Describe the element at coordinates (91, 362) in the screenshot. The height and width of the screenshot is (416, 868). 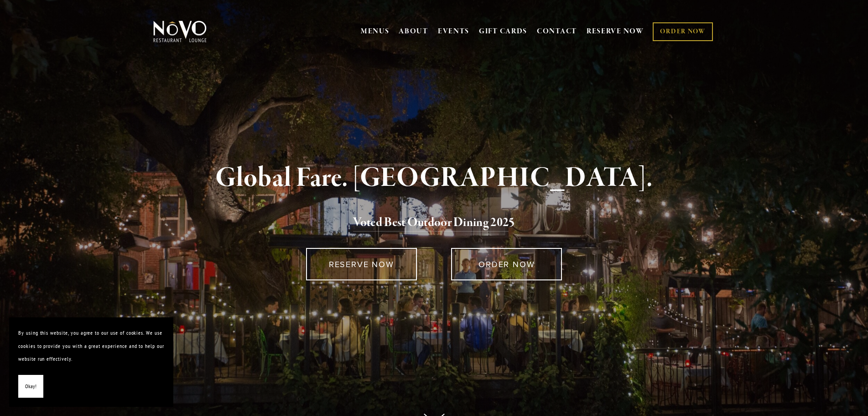
I see `section: Cookie banner` at that location.